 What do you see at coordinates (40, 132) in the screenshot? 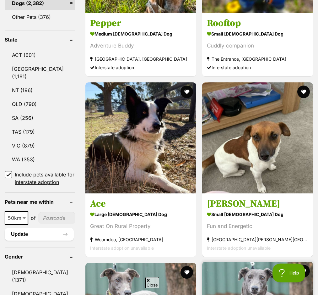
I see `a: TAS (179)` at bounding box center [40, 132].